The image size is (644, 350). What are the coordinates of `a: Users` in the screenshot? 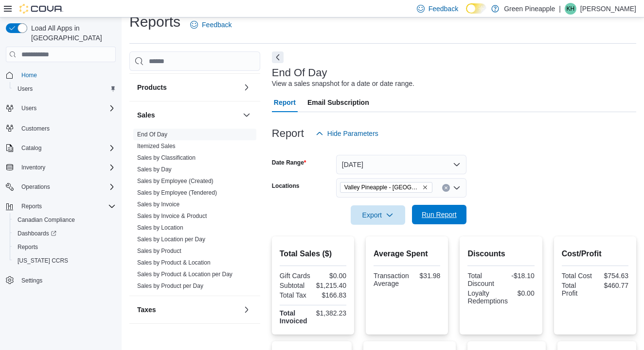 It's located at (25, 89).